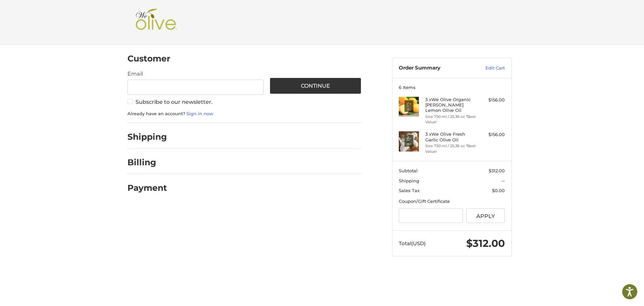  I want to click on a: Edit Cart, so click(488, 68).